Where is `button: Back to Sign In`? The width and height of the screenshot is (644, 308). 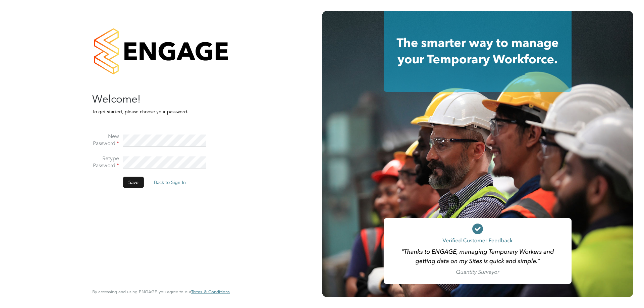 button: Back to Sign In is located at coordinates (170, 182).